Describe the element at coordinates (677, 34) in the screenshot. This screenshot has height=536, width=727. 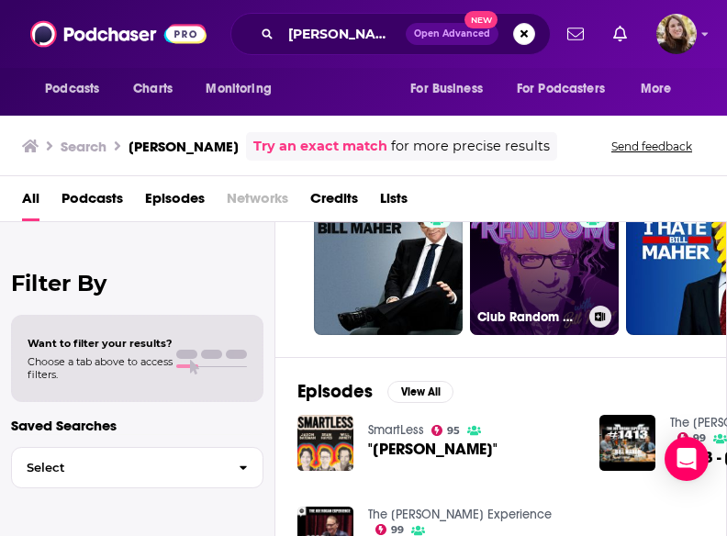
I see `span: Logged in as katiefuchs` at that location.